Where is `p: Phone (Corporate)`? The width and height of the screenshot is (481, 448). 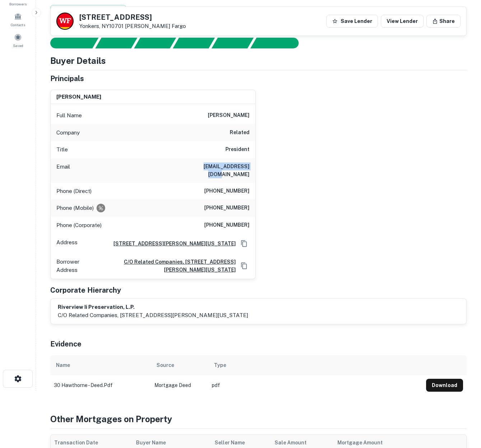 p: Phone (Corporate) is located at coordinates (79, 225).